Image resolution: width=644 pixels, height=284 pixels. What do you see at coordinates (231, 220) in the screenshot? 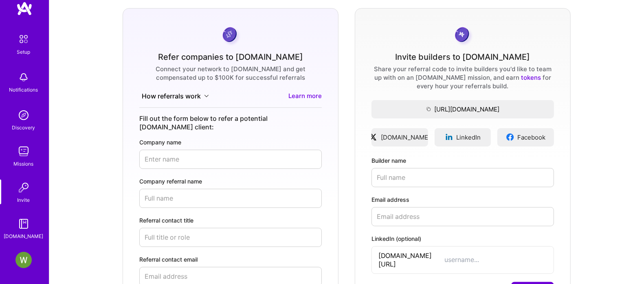
I see `label: Referral contact title` at bounding box center [231, 220].